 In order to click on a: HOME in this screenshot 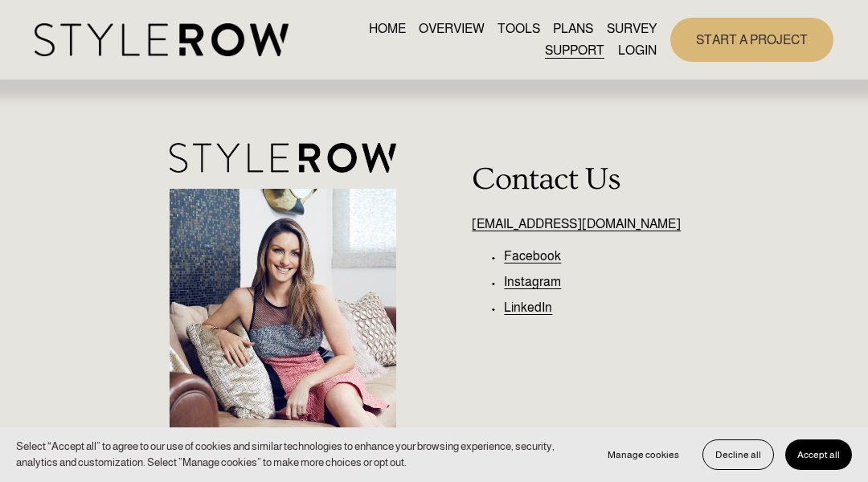, I will do `click(388, 28)`.